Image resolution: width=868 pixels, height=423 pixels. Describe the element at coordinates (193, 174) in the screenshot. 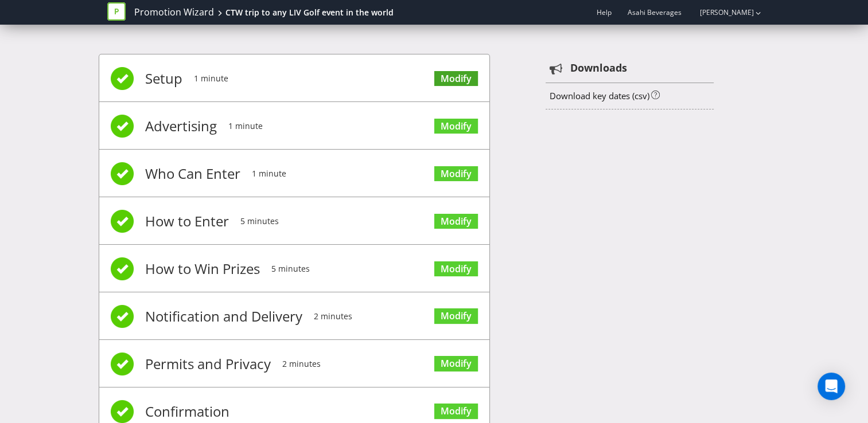

I see `span: Who Can Enter` at that location.